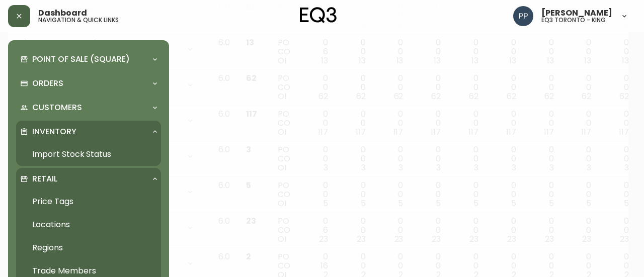  I want to click on div: Orders, so click(89, 84).